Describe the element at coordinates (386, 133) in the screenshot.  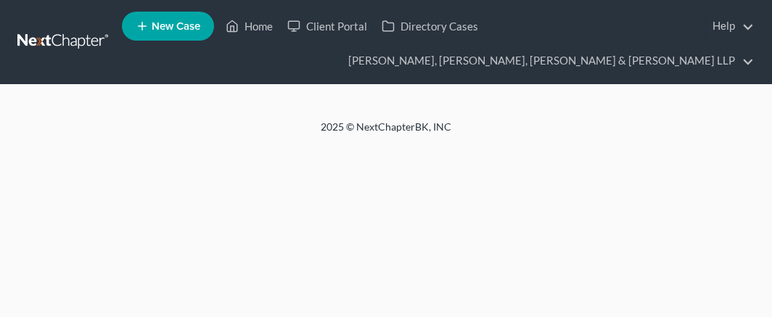
I see `div: 2025 © NextChapterBK, INC` at that location.